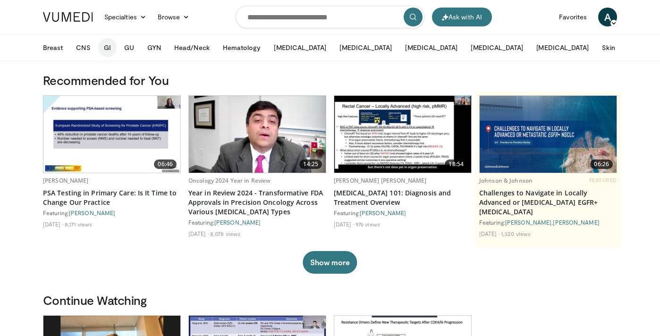  I want to click on span: 06:46, so click(165, 164).